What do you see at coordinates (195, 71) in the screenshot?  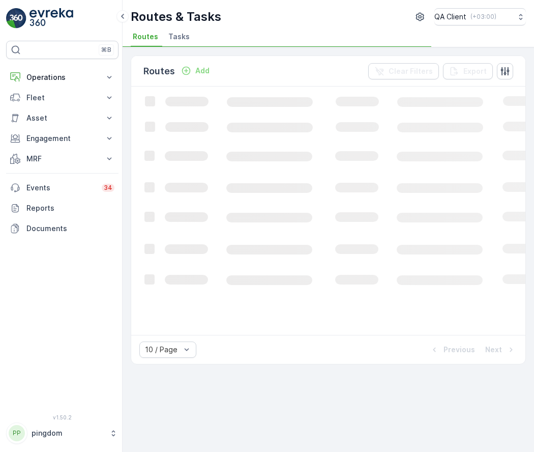 I see `button: Add` at bounding box center [195, 71].